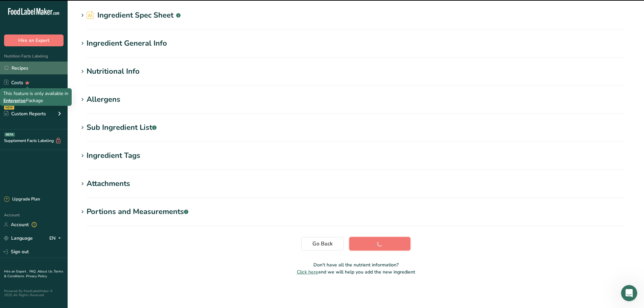 This screenshot has height=308, width=644. What do you see at coordinates (18, 238) in the screenshot?
I see `a: Language` at bounding box center [18, 238].